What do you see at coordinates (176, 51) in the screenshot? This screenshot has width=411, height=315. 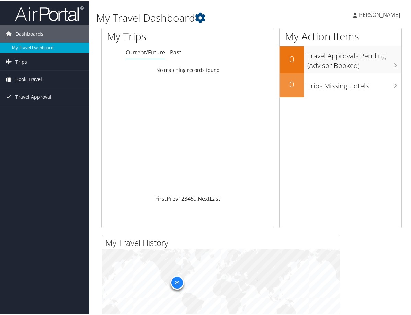 I see `a: Past` at bounding box center [176, 51].